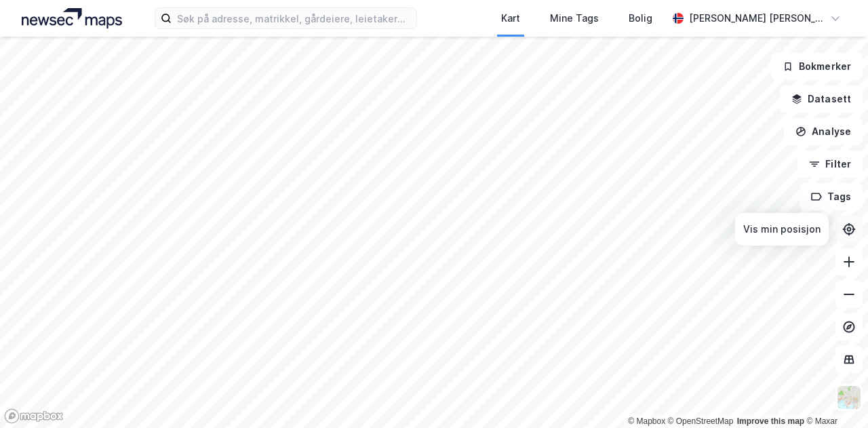  What do you see at coordinates (830, 164) in the screenshot?
I see `button: Filter` at bounding box center [830, 164].